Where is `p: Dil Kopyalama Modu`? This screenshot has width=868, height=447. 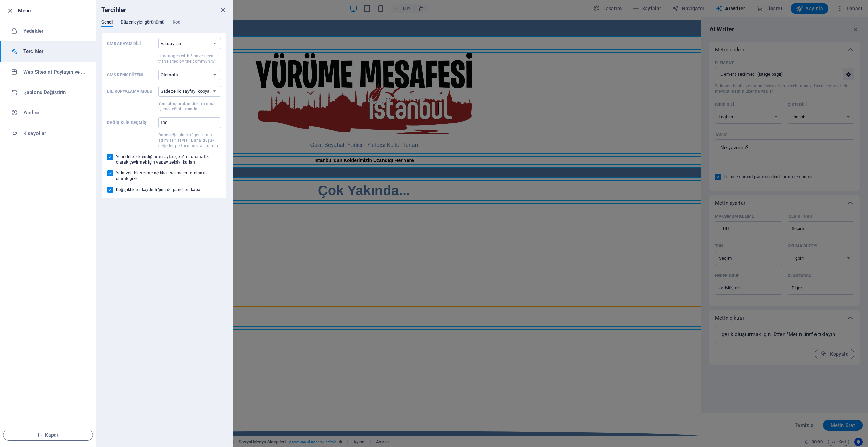
p: Dil Kopyalama Modu is located at coordinates (131, 91).